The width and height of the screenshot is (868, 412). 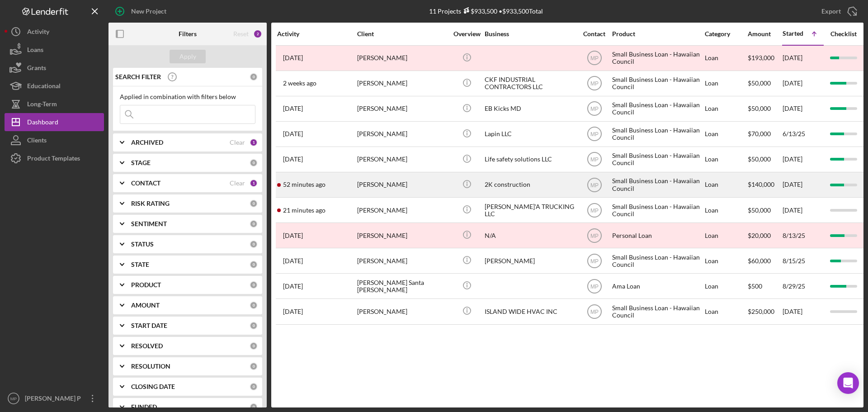 I want to click on div: 8/13/25, so click(x=803, y=235).